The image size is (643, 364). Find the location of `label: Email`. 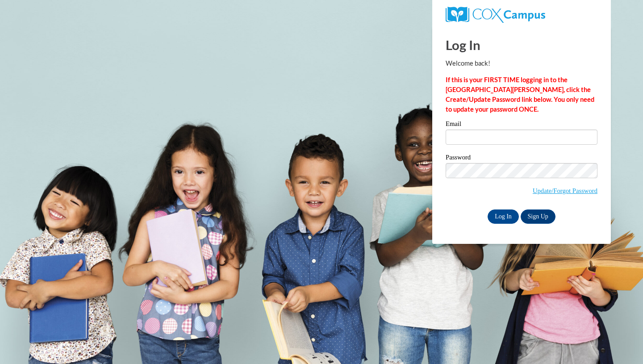

label: Email is located at coordinates (522, 125).